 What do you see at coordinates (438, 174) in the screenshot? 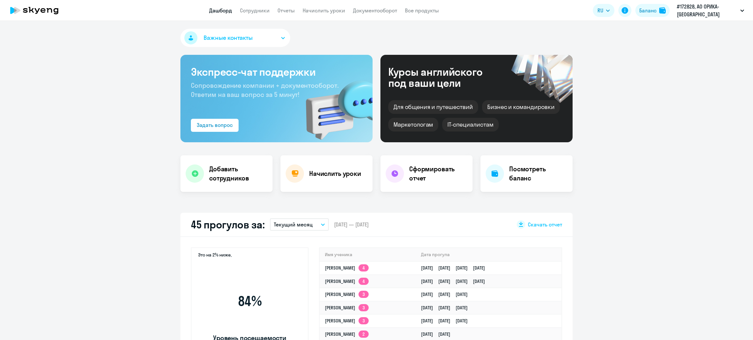
I see `h4: Сформировать отчет` at bounding box center [438, 174].